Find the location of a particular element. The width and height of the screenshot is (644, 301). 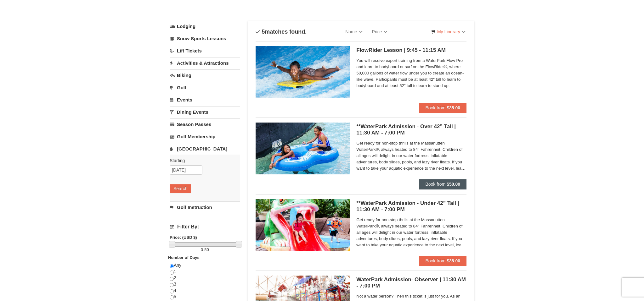

a: Name is located at coordinates (353, 31).